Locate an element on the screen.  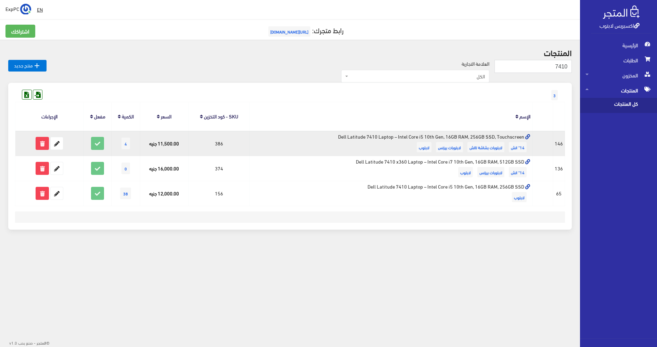
span: 3 is located at coordinates (554, 95).